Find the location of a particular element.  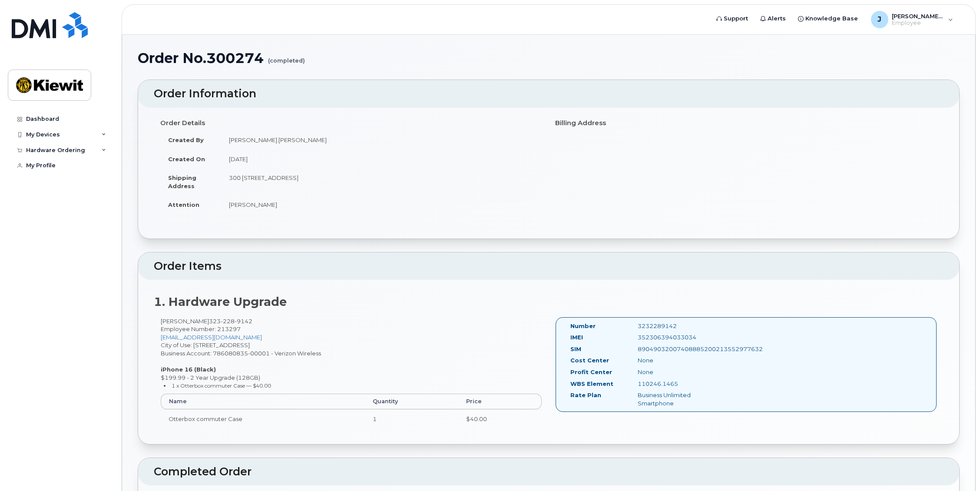

th: Quantity is located at coordinates (411, 401).